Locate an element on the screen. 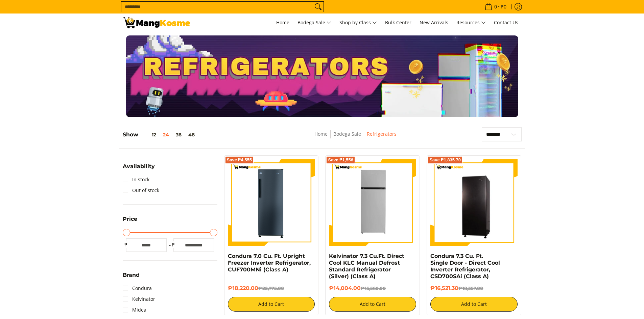 The height and width of the screenshot is (319, 644). a: Condura 7.0 Cu. Ft. Upright Freezer Inverter Refrigerator, CUF700MNi (Class A) is located at coordinates (269, 263).